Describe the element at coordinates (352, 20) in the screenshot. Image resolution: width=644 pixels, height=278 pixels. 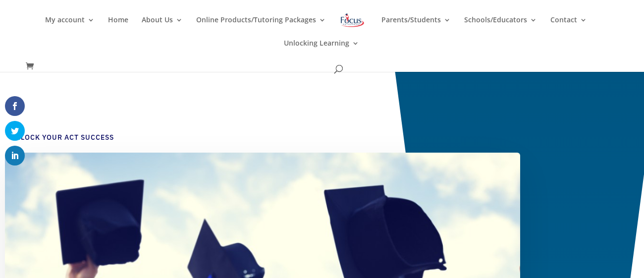
I see `img: Focus on Learning` at that location.